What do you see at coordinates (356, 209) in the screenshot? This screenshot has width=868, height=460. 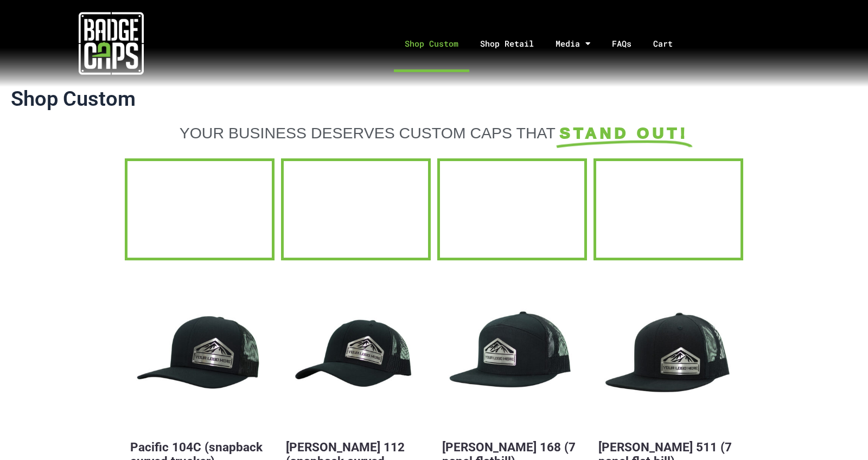 I see `a: FFD BadgeCaps Fire Department Custom unique apparel` at bounding box center [356, 209].